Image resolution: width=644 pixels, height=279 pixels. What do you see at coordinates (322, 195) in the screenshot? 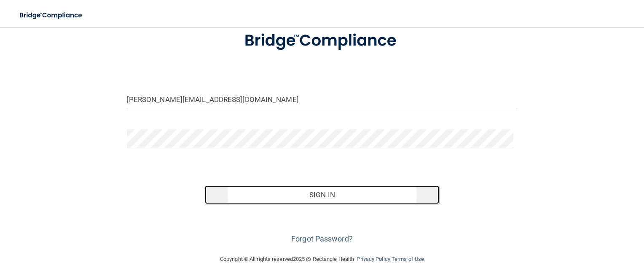
I see `button: Sign In` at bounding box center [322, 195].